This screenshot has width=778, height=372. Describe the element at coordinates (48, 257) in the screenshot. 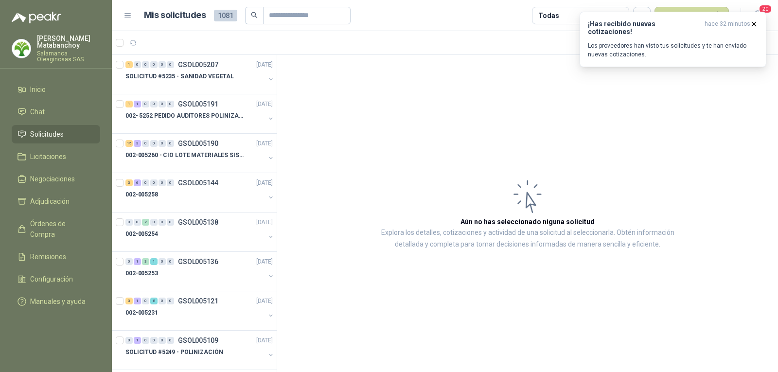

I see `span: Remisiones` at that location.